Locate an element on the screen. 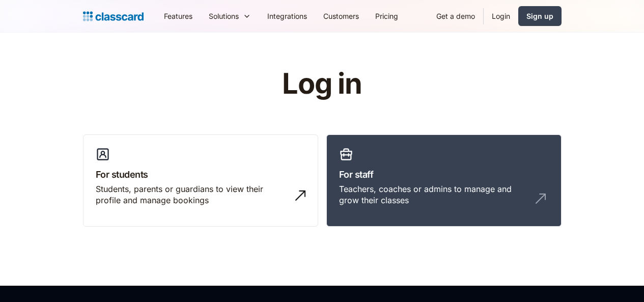 This screenshot has height=302, width=644. a: Customers is located at coordinates (341, 16).